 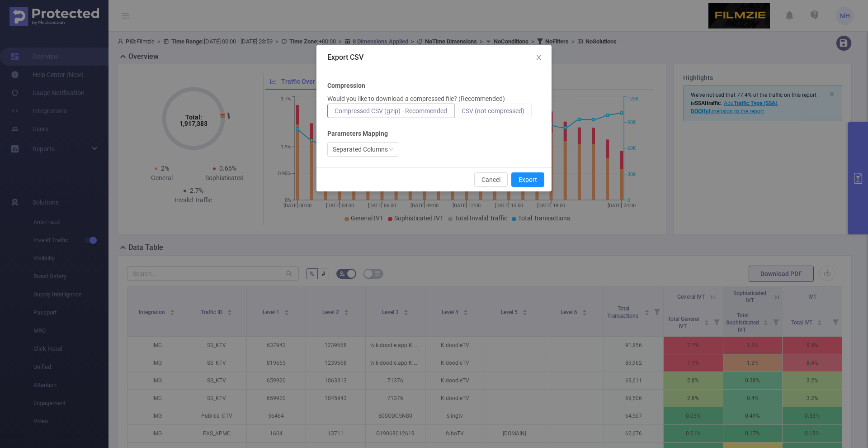 I want to click on b: Compression, so click(x=346, y=86).